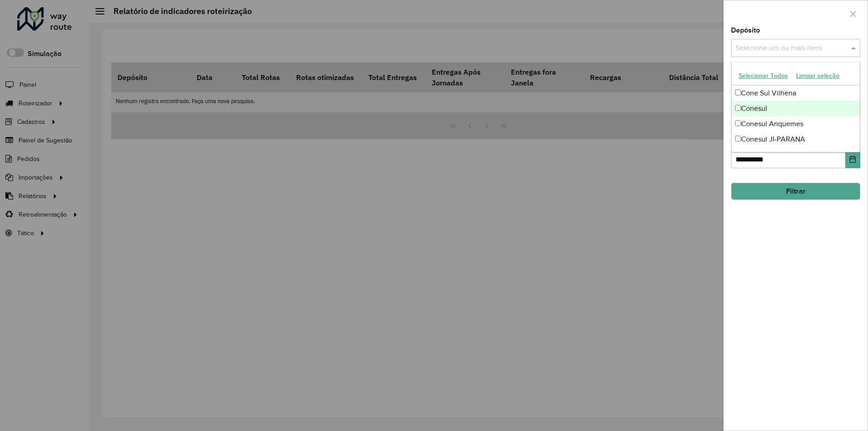 The height and width of the screenshot is (431, 868). Describe the element at coordinates (796, 109) in the screenshot. I see `div: Conesul` at that location.